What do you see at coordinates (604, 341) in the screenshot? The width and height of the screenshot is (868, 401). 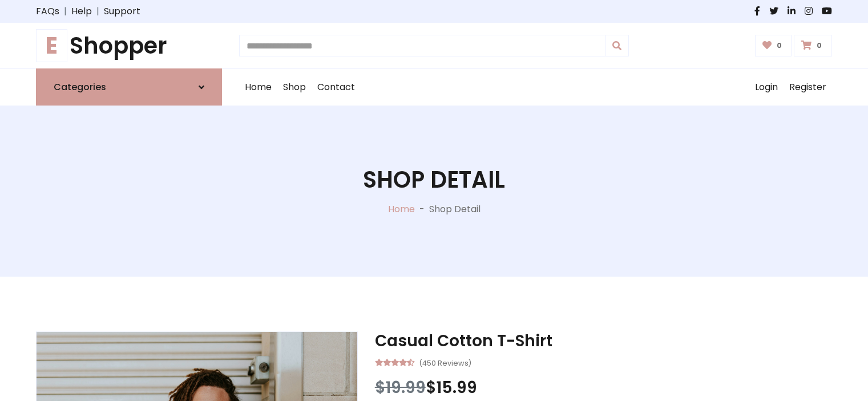 I see `h3: Casual Cotton T-Shirt` at bounding box center [604, 341].